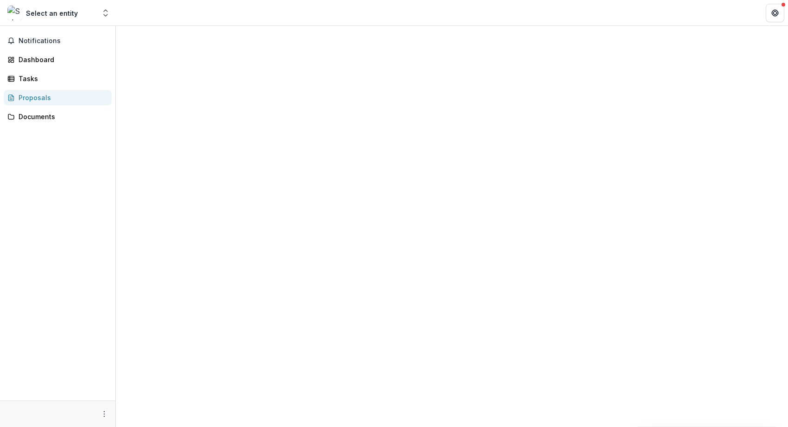 This screenshot has width=788, height=427. Describe the element at coordinates (52, 13) in the screenshot. I see `div: Select an entity` at that location.